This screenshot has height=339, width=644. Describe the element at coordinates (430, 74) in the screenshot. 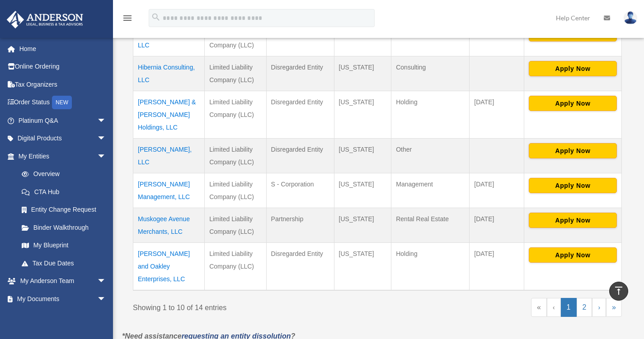

I see `td: Consulting` at that location.